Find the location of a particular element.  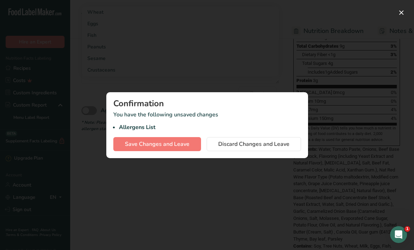

div: Confirmation is located at coordinates (207, 103).